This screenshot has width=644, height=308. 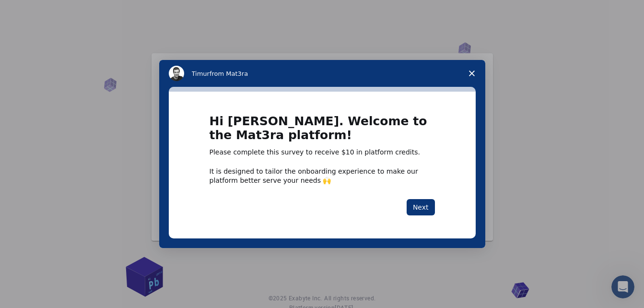 I want to click on img: Profile image for Timur, so click(x=177, y=73).